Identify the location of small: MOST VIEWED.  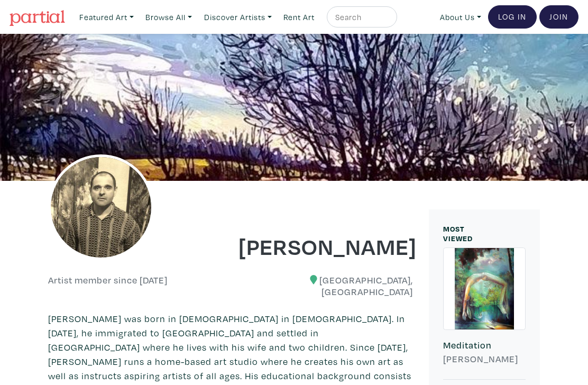
(458, 234).